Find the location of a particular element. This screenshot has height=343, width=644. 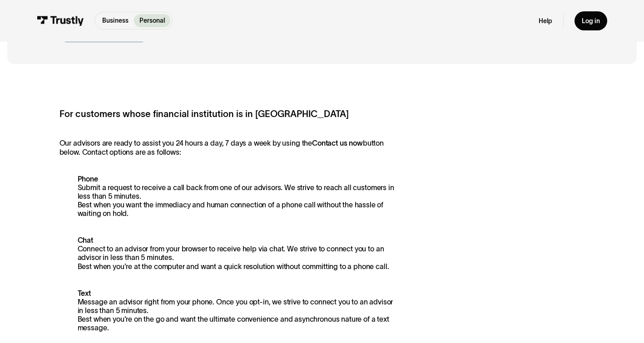

a: Log in is located at coordinates (591, 21).